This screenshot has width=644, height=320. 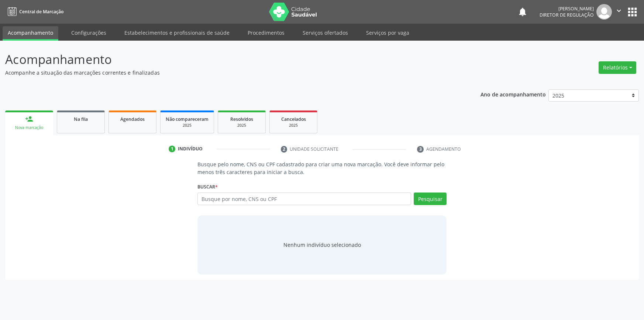 What do you see at coordinates (29, 119) in the screenshot?
I see `div: person_add` at bounding box center [29, 119].